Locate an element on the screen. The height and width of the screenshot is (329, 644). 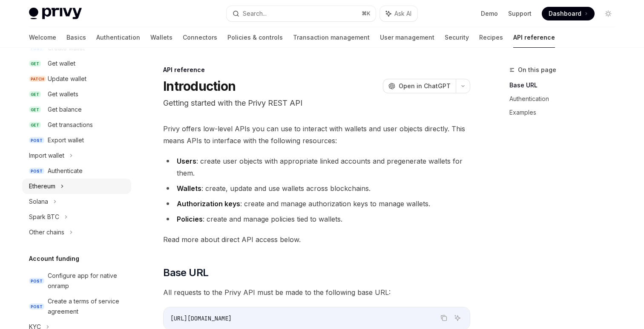
h5: Account funding is located at coordinates (54, 259).